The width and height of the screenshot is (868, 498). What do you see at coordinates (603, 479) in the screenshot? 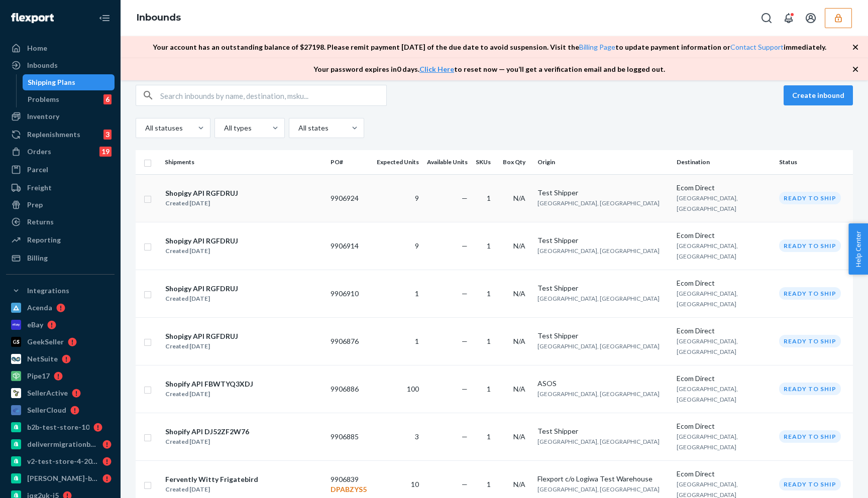
I see `div: Flexport c/o Logiwa Test Warehouse` at bounding box center [603, 479].